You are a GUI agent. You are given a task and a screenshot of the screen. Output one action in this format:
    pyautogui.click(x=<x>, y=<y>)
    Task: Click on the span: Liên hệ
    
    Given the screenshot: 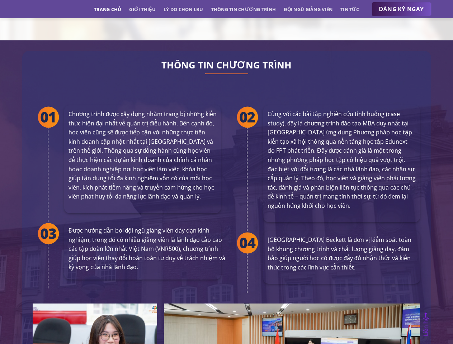 What is the action you would take?
    pyautogui.click(x=426, y=327)
    